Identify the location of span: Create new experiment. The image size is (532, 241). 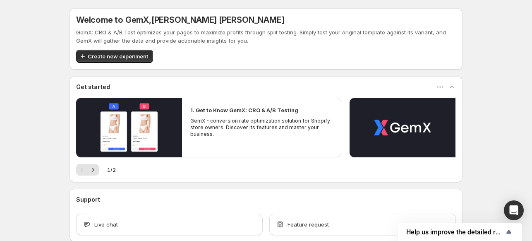
(118, 56).